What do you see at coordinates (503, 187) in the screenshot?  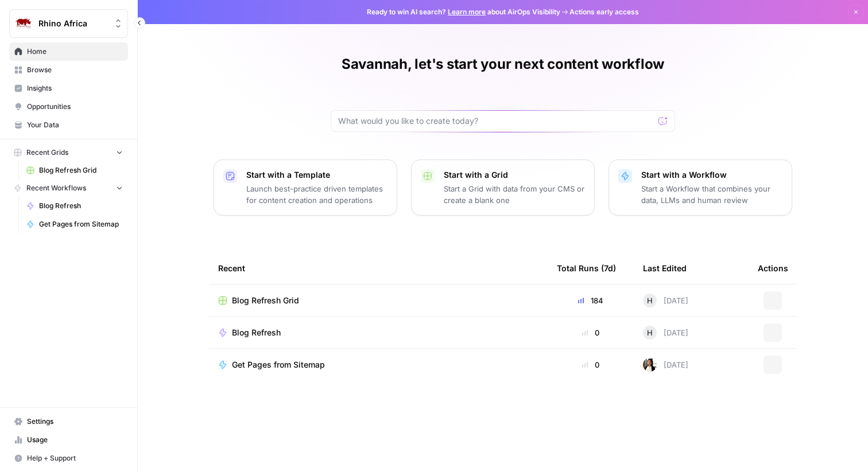 I see `button: Start with a GridStart a Grid with data from your CMS or create a blank one` at bounding box center [503, 187].